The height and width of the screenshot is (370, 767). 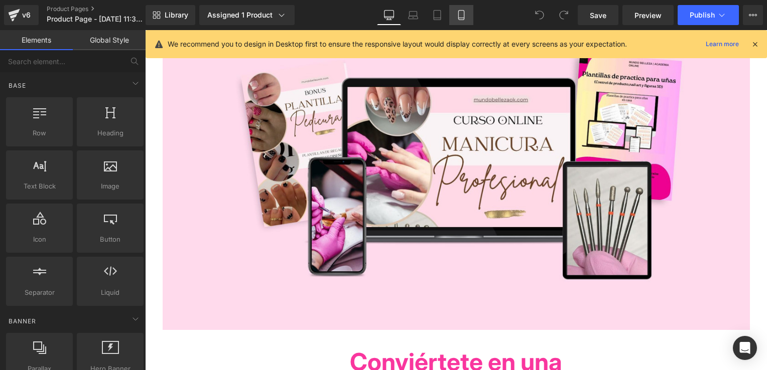 I want to click on p: We recommend you to design in Desktop first to ensure the responsive layout would display correct..., so click(x=397, y=44).